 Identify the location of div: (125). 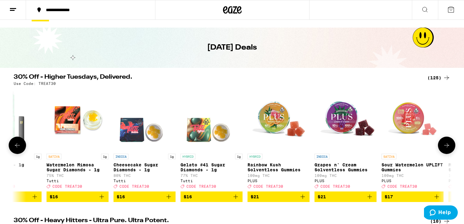
(439, 78).